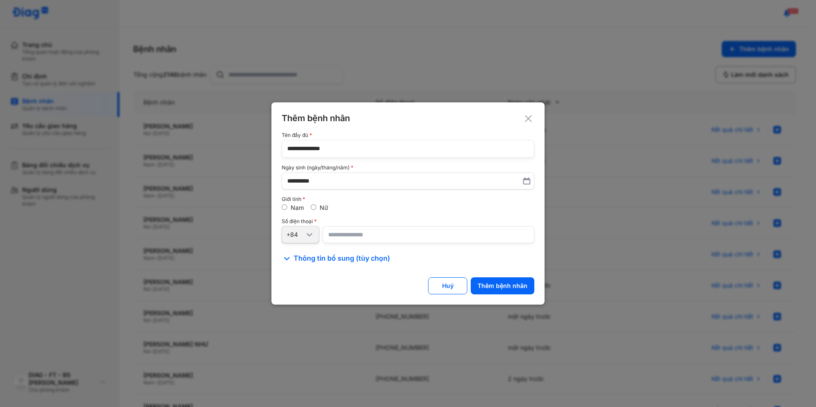  Describe the element at coordinates (324, 207) in the screenshot. I see `label: Nữ` at that location.